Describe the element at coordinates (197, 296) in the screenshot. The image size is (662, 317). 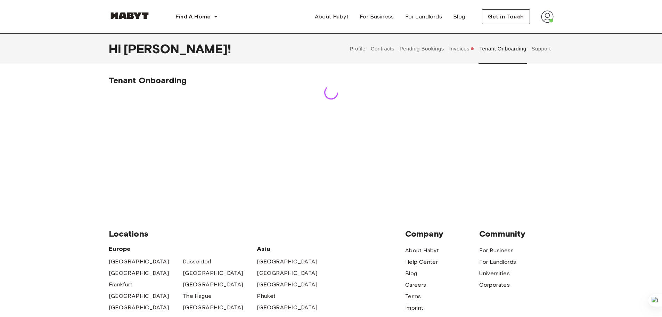
I see `span: The Hague` at that location.